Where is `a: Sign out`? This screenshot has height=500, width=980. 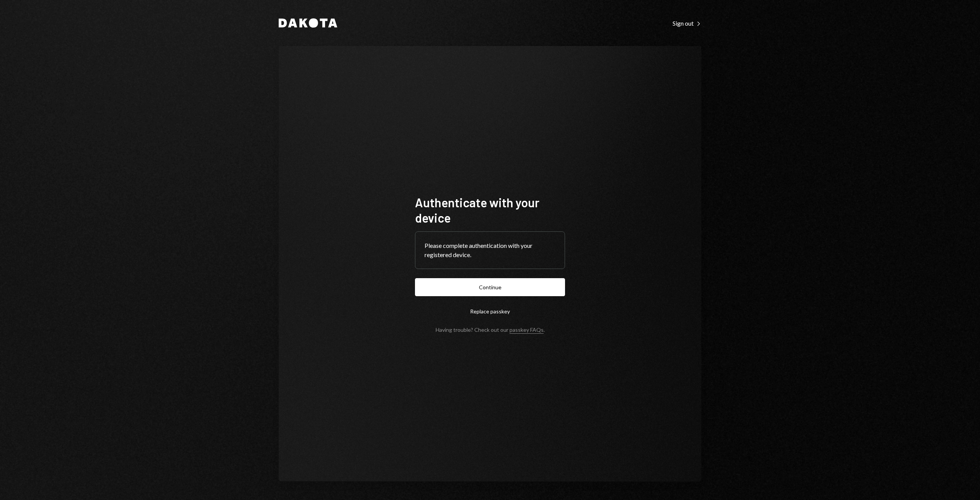
a: Sign out is located at coordinates (687, 23).